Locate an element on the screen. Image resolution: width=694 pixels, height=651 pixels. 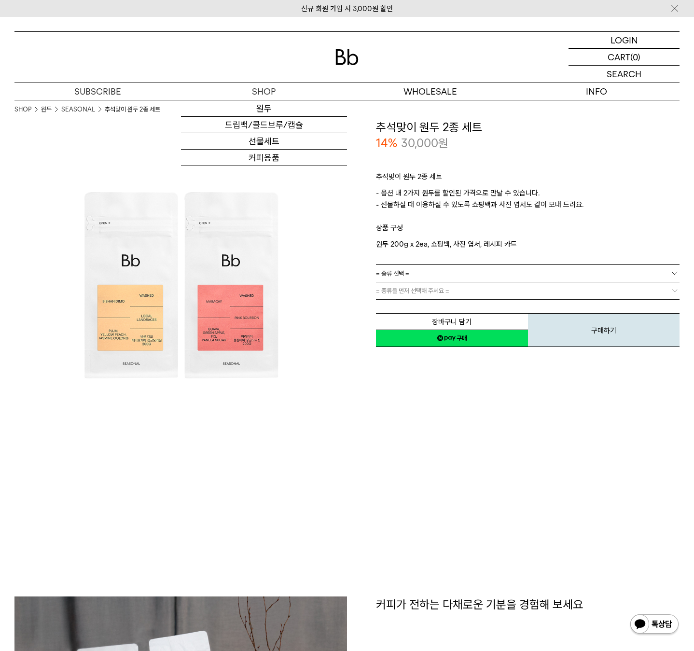
p: CART is located at coordinates (619, 57).